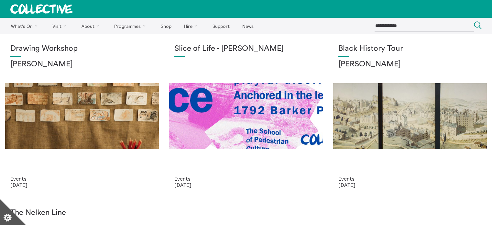  I want to click on a: About, so click(91, 26).